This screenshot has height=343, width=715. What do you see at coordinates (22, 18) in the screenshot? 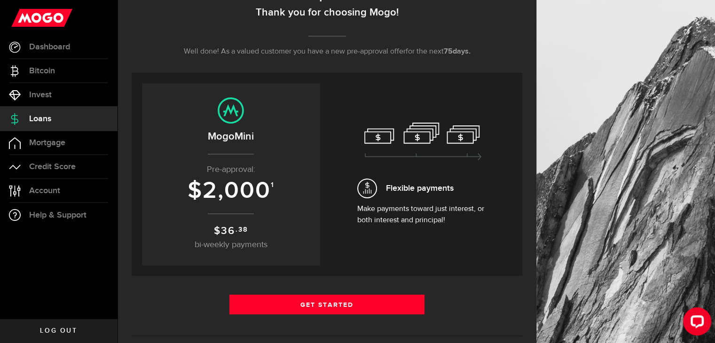
I see `button: Open LiveChat chat widget` at bounding box center [22, 18].